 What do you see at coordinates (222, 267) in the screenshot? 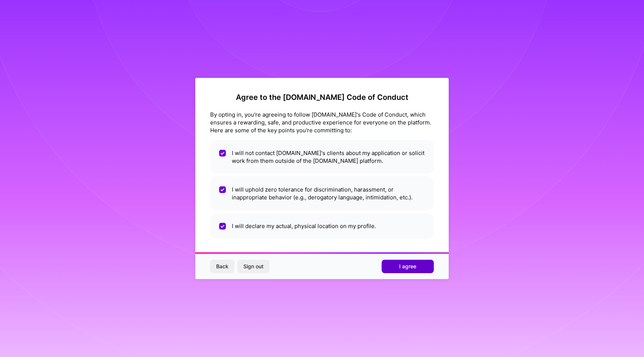
I see `span: Back` at bounding box center [222, 267].